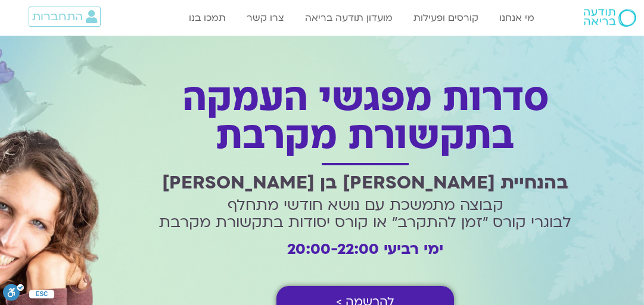 The image size is (644, 305). I want to click on h2: קבוצה מתמשכת עם נושא חודשי מתחלף לבוגרי קורס ״זמן להתקרב״ או קורס יסודות בתקשורת מקרבת, so click(365, 214).